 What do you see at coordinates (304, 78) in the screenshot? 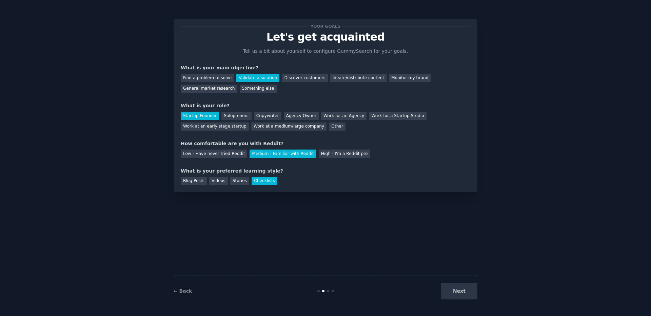
I see `div: Discover customers` at bounding box center [304, 78].